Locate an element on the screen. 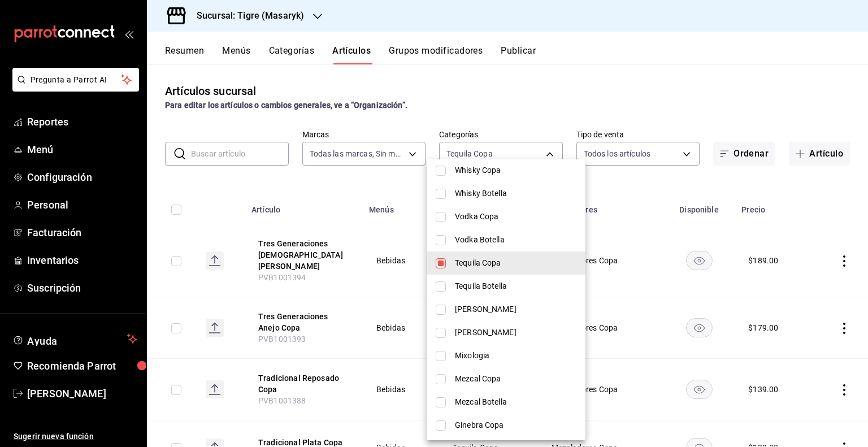  span: Mezcal Copa is located at coordinates (515, 379).